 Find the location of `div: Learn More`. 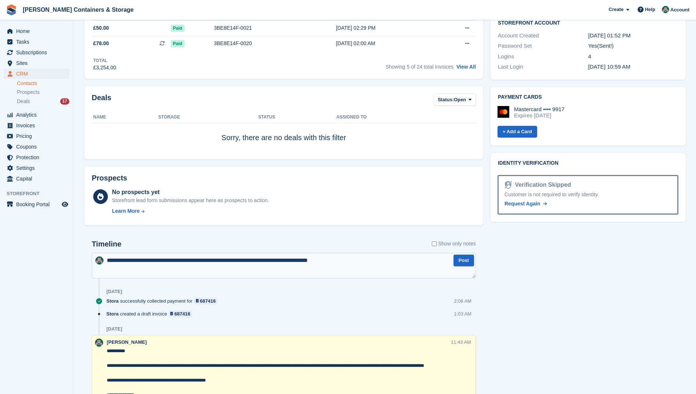

div: Learn More is located at coordinates (125, 211).